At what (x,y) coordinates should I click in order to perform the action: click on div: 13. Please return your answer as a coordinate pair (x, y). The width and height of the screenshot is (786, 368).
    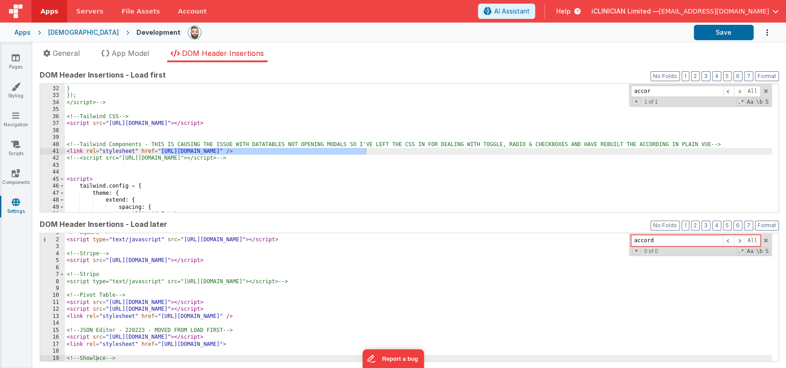
    Looking at the image, I should click on (52, 316).